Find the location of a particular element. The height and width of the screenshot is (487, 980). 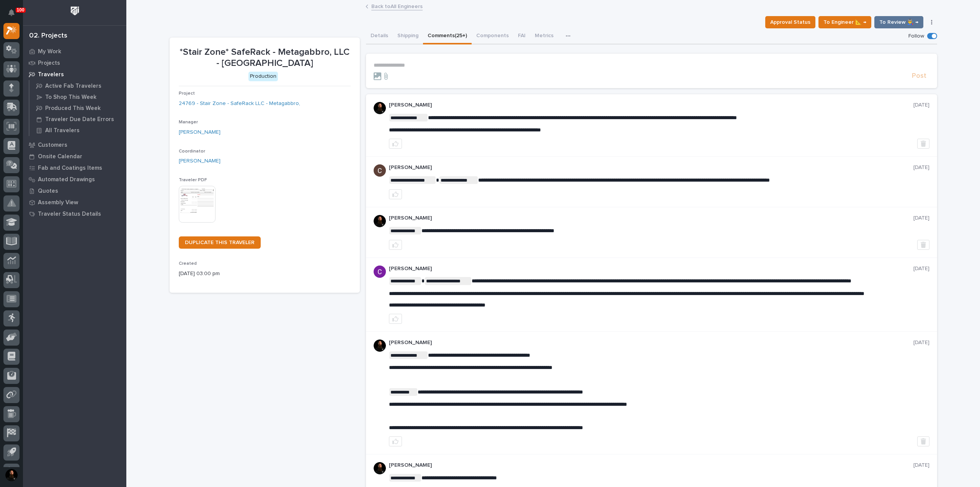

span: Post is located at coordinates (919, 76).